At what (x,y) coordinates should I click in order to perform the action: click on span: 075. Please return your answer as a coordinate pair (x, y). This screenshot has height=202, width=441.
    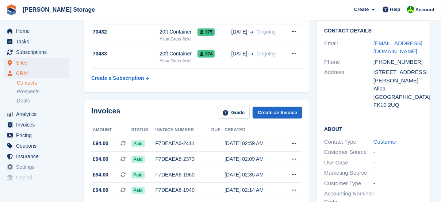
    Looking at the image, I should click on (206, 32).